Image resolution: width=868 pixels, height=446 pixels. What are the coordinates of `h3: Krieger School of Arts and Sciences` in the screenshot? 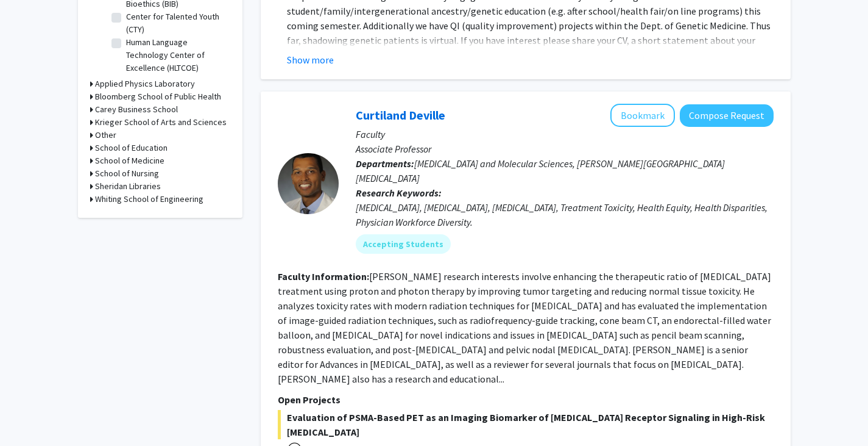 It's located at (161, 122).